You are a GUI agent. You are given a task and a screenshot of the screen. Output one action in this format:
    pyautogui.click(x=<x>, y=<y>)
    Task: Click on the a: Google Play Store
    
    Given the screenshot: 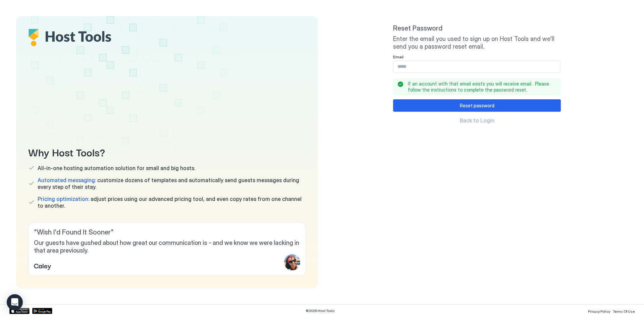 What is the action you would take?
    pyautogui.click(x=42, y=311)
    